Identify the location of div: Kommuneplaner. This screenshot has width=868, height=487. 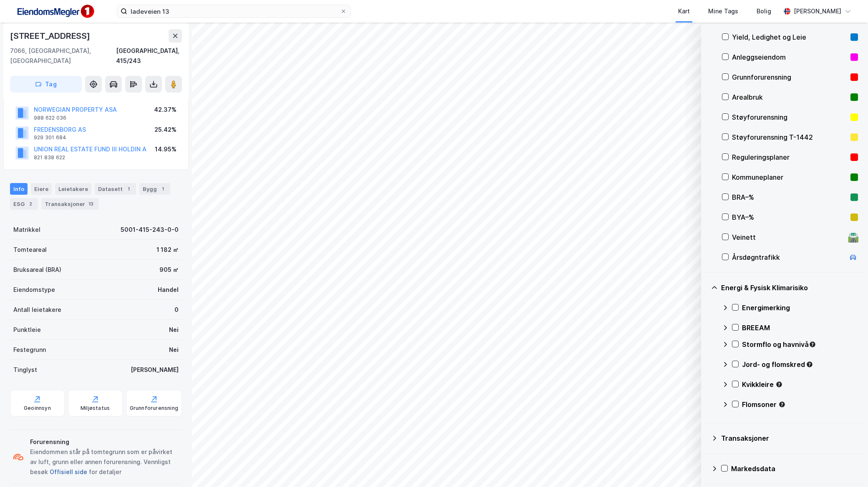
(789, 177).